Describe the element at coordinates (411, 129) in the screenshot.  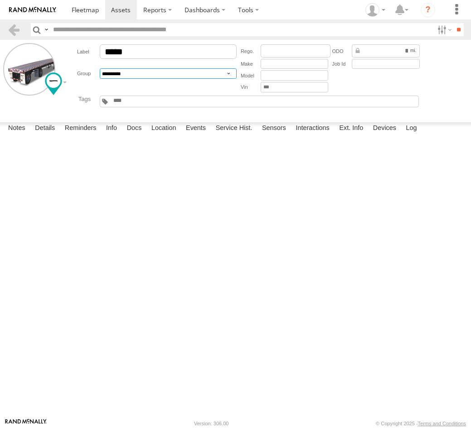
I see `label: Log` at that location.